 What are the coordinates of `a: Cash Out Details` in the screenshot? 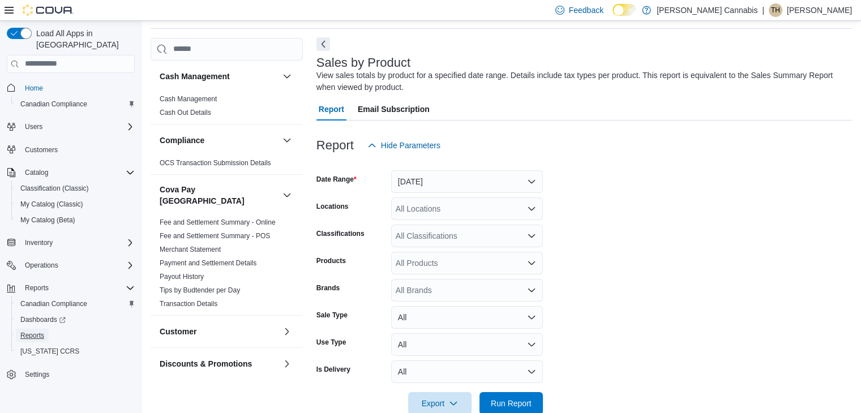 It's located at (185, 113).